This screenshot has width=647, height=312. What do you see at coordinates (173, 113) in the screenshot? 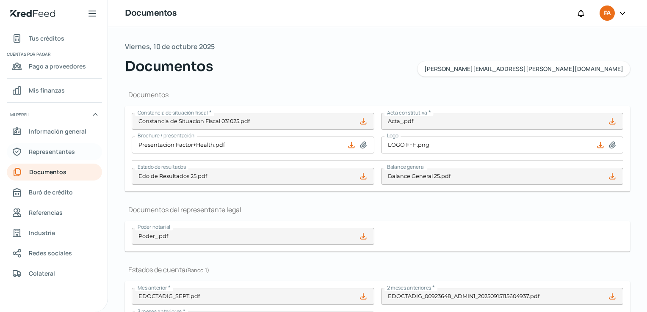
I see `span: Constancia de situación fiscal` at bounding box center [173, 113].